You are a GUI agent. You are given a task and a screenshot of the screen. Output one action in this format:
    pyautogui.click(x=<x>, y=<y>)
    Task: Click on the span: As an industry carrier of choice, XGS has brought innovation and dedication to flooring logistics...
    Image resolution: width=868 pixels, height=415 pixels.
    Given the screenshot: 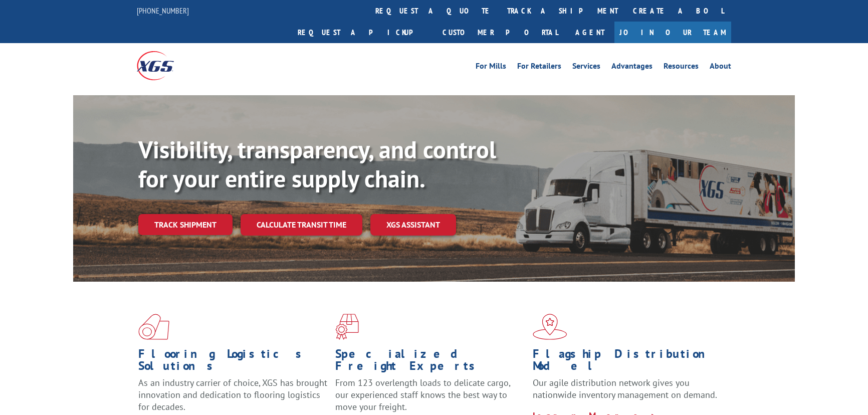 What is the action you would take?
    pyautogui.click(x=233, y=395)
    